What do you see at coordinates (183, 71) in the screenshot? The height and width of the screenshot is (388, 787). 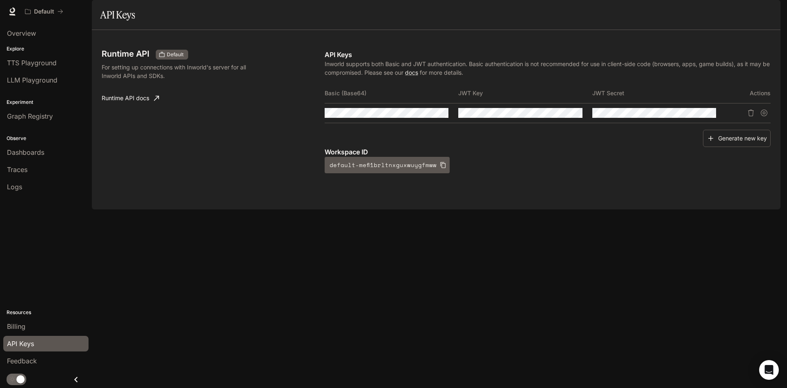 I see `p: For setting up connections with Inworld's server for all Inworld APIs and SDKs.` at bounding box center [183, 71].